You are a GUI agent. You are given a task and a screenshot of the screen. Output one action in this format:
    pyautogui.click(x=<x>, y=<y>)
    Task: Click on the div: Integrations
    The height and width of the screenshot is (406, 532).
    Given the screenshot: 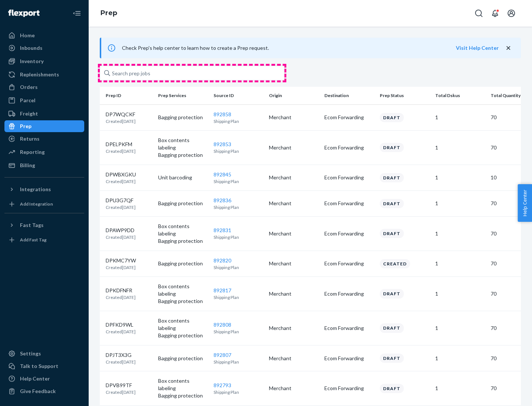 What is the action you would take?
    pyautogui.click(x=35, y=189)
    